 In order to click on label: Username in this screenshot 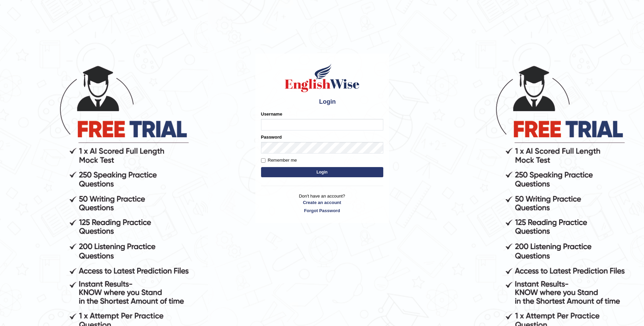, I will do `click(271, 114)`.